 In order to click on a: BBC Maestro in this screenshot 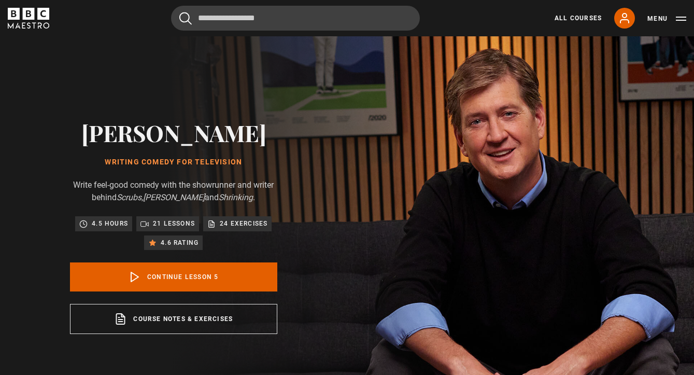, I will do `click(29, 18)`.